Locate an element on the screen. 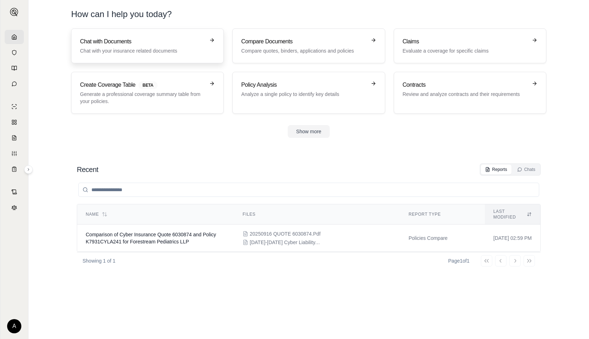 The image size is (589, 339). a: Custom Report is located at coordinates (14, 154).